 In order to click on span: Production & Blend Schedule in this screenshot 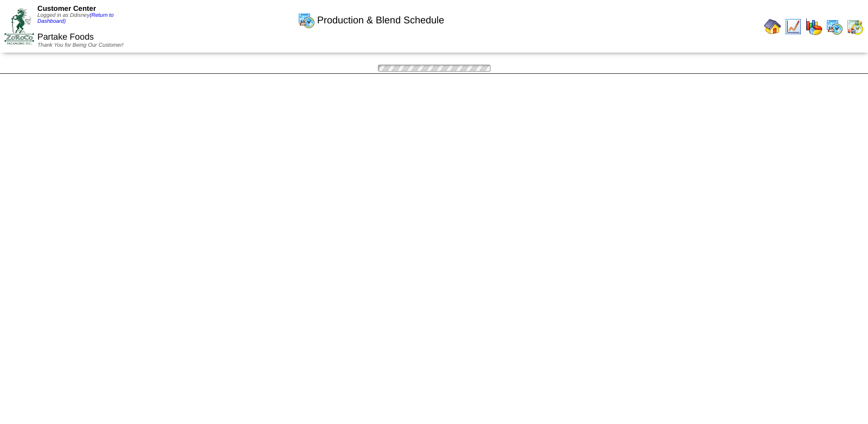, I will do `click(381, 20)`.